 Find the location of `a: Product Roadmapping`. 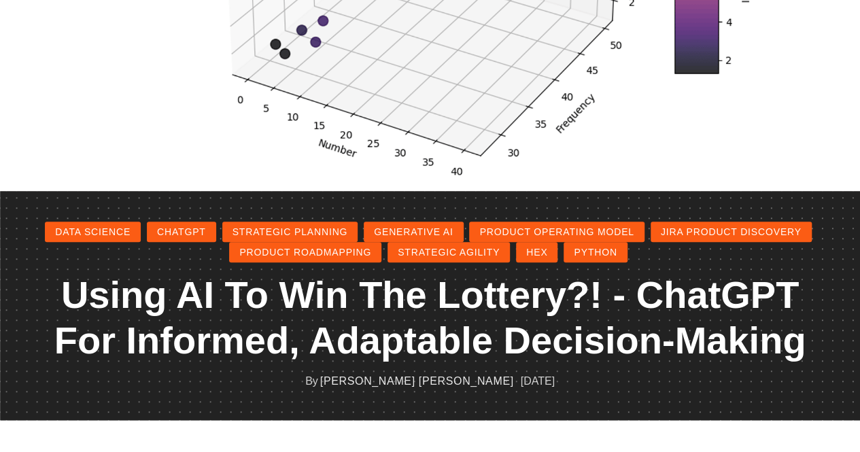

a: Product Roadmapping is located at coordinates (305, 252).